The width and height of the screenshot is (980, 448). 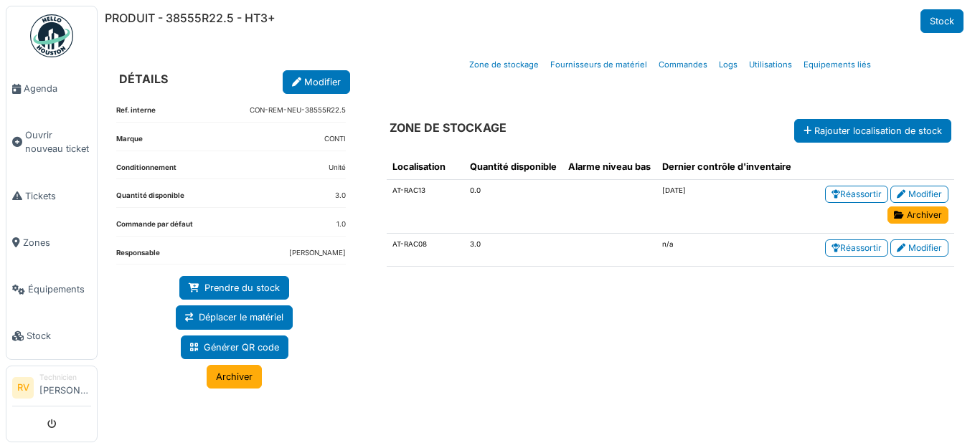 I want to click on span: Zones, so click(x=56, y=242).